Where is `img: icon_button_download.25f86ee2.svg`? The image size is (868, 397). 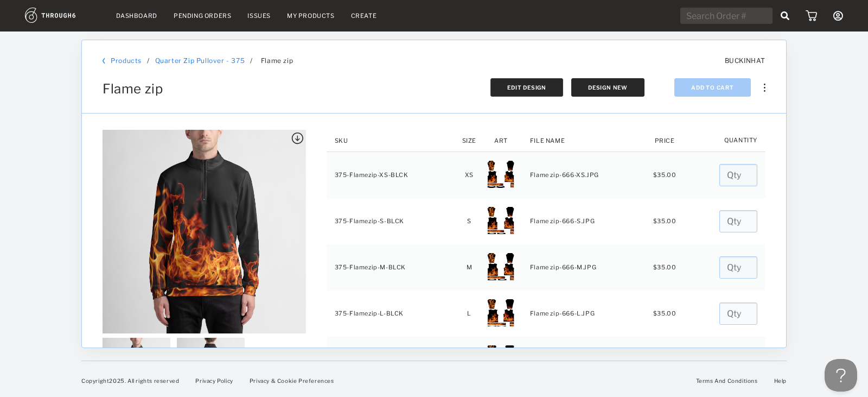
img: icon_button_download.25f86ee2.svg is located at coordinates (297, 139).